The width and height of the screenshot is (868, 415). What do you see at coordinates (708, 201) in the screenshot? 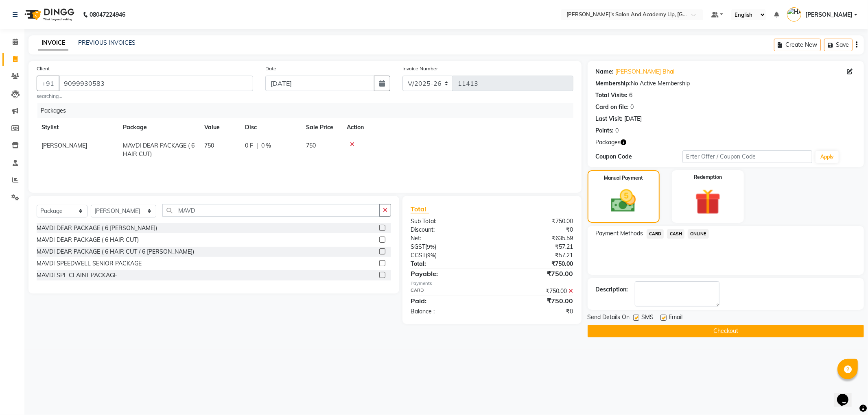
I see `img: _gift.svg` at bounding box center [708, 201].